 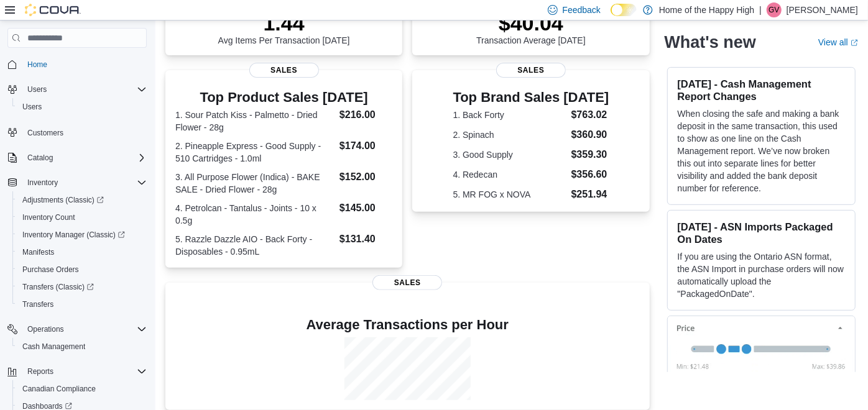 I want to click on dd: $360.90, so click(x=590, y=135).